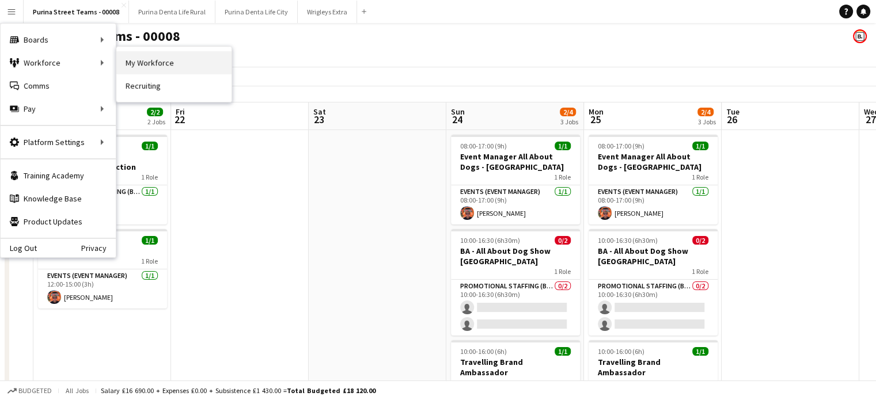 The width and height of the screenshot is (876, 400). What do you see at coordinates (156, 122) in the screenshot?
I see `div: 2 Jobs` at bounding box center [156, 122].